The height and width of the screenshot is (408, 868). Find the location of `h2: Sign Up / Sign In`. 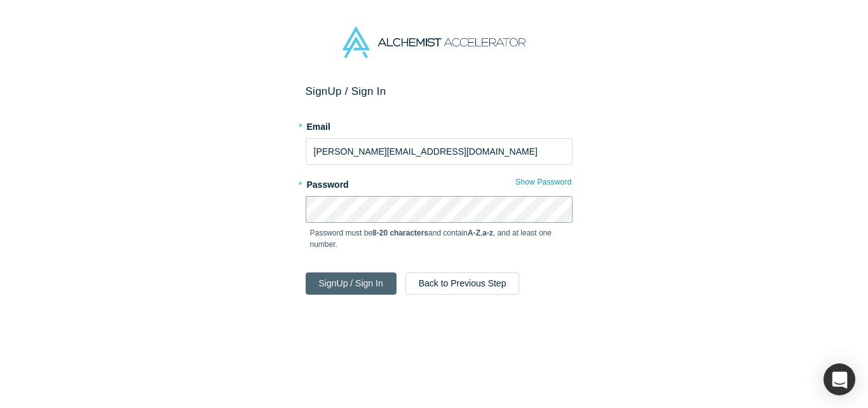

h2: Sign Up / Sign In is located at coordinates (439, 91).